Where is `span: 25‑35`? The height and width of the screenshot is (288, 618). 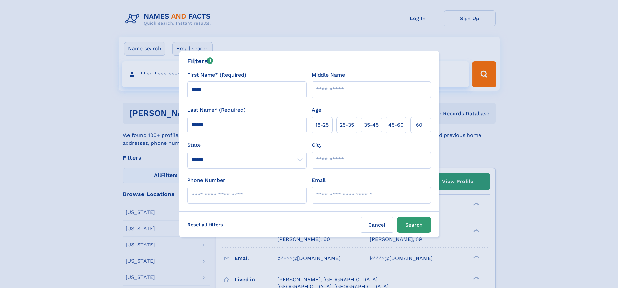
span: 25‑35 is located at coordinates (347, 125).